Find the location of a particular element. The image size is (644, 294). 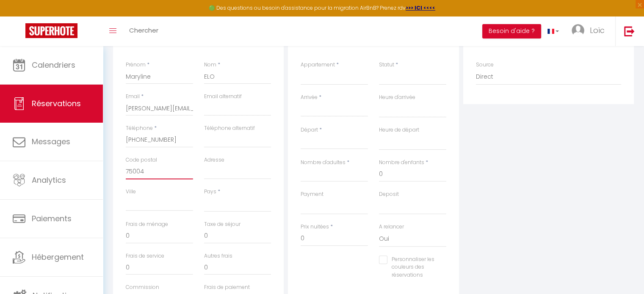

label: Statut is located at coordinates (387, 65).